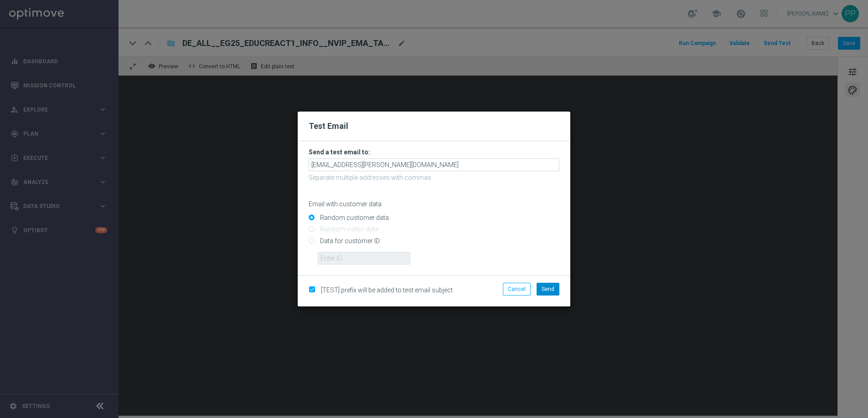  I want to click on h2: Test Email, so click(434, 126).